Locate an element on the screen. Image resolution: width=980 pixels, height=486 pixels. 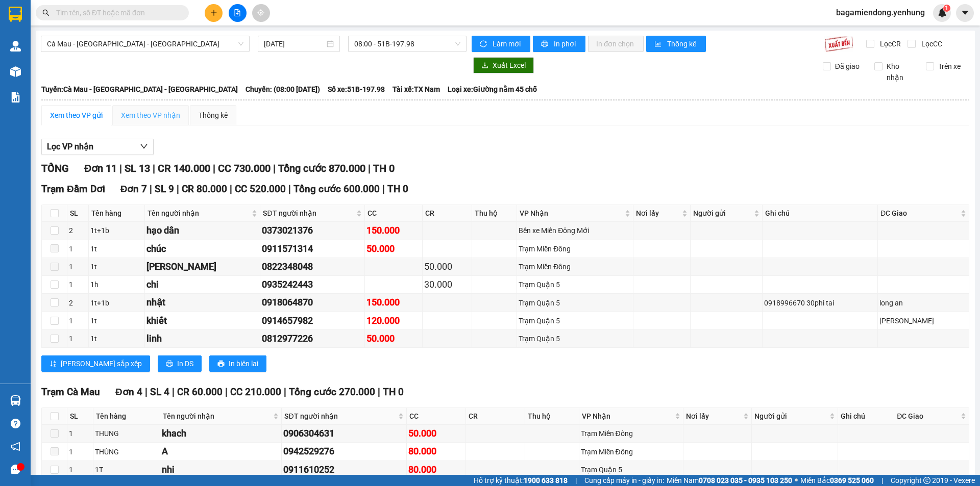
th: CR is located at coordinates (447, 213).